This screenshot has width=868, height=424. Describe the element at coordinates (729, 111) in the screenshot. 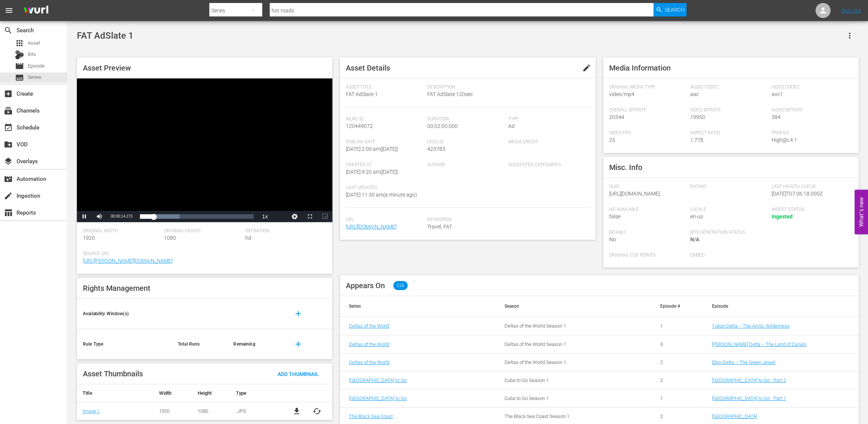

I see `span: Video Bitrate` at that location.